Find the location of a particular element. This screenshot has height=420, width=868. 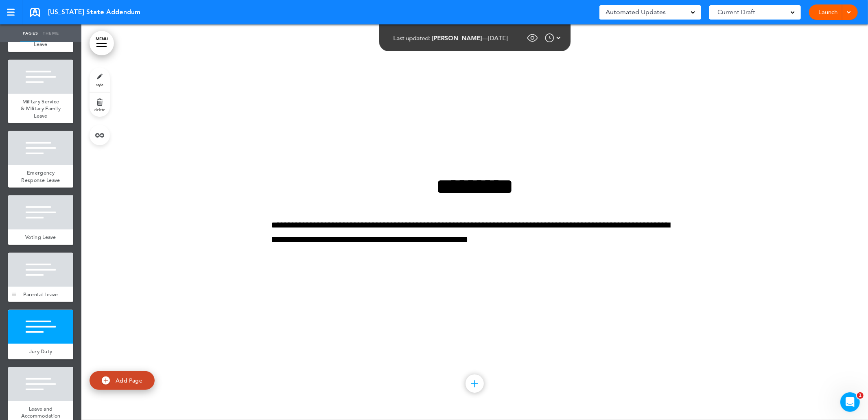

a: delete is located at coordinates (100, 104).